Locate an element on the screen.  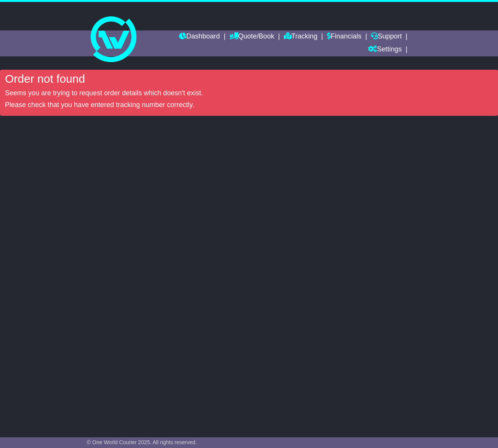
h4: Order not found is located at coordinates (249, 79).